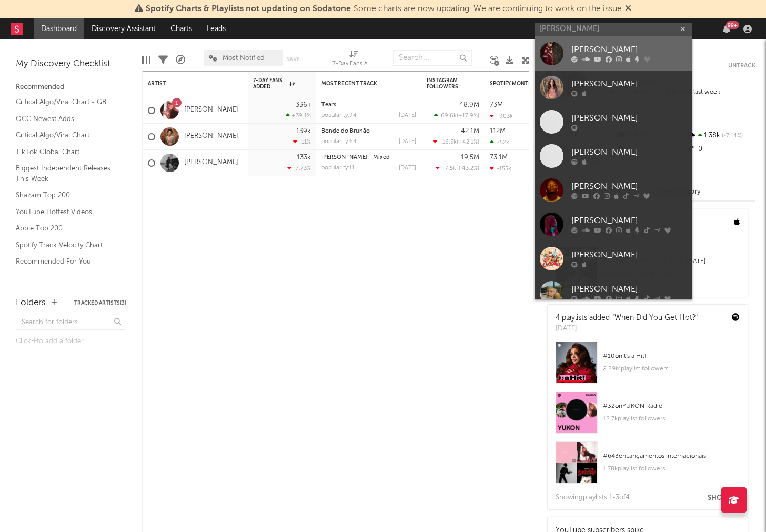 The width and height of the screenshot is (766, 532). I want to click on div: Tears, so click(369, 105).